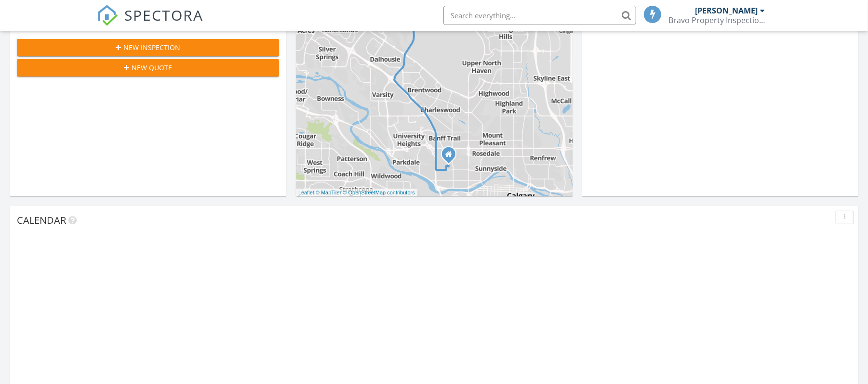 The image size is (868, 384). What do you see at coordinates (152, 47) in the screenshot?
I see `span: New Inspection` at bounding box center [152, 47].